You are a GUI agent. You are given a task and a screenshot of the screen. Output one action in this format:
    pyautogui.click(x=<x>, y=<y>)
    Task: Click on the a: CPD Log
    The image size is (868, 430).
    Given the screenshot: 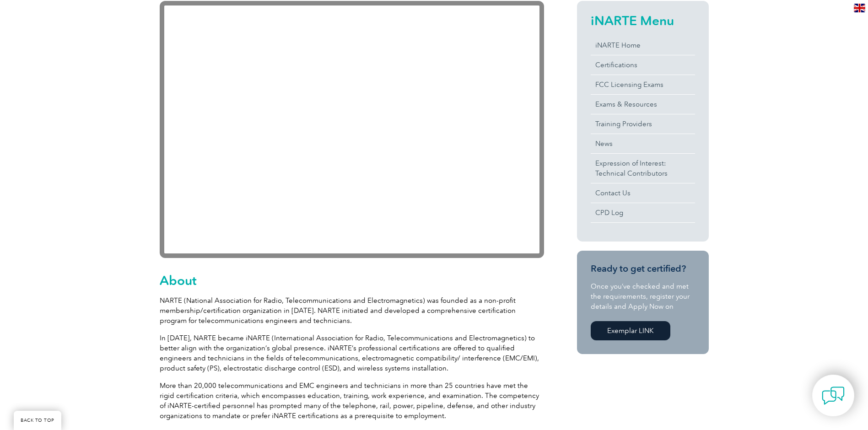 What is the action you would take?
    pyautogui.click(x=643, y=212)
    